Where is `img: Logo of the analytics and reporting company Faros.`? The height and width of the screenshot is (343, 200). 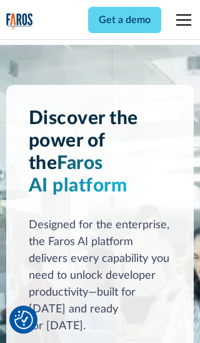
img: Logo of the analytics and reporting company Faros. is located at coordinates (19, 22).